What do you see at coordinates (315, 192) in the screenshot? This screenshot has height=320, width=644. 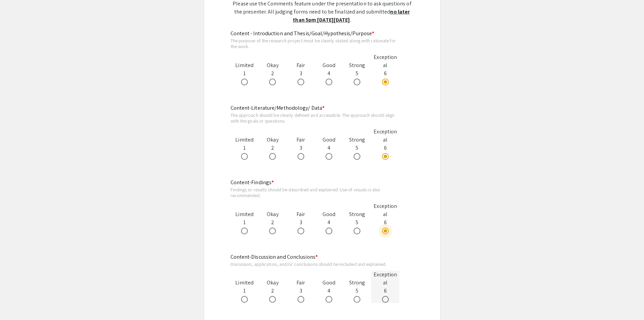 I see `div: Findings or results should be described and explained. Use of visuals is also recommended.` at bounding box center [315, 192].